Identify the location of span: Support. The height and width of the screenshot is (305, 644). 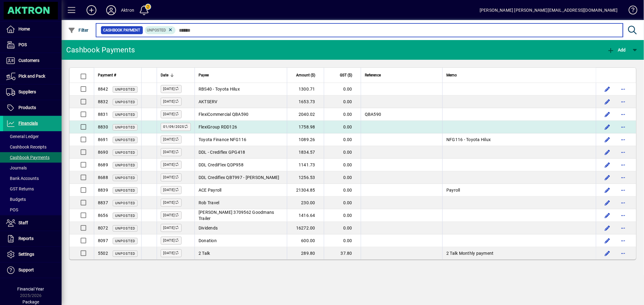
(26, 270).